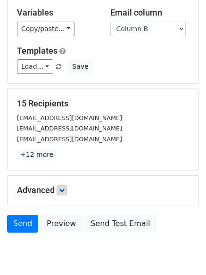 This screenshot has width=206, height=275. What do you see at coordinates (80, 66) in the screenshot?
I see `button: Save` at bounding box center [80, 66].